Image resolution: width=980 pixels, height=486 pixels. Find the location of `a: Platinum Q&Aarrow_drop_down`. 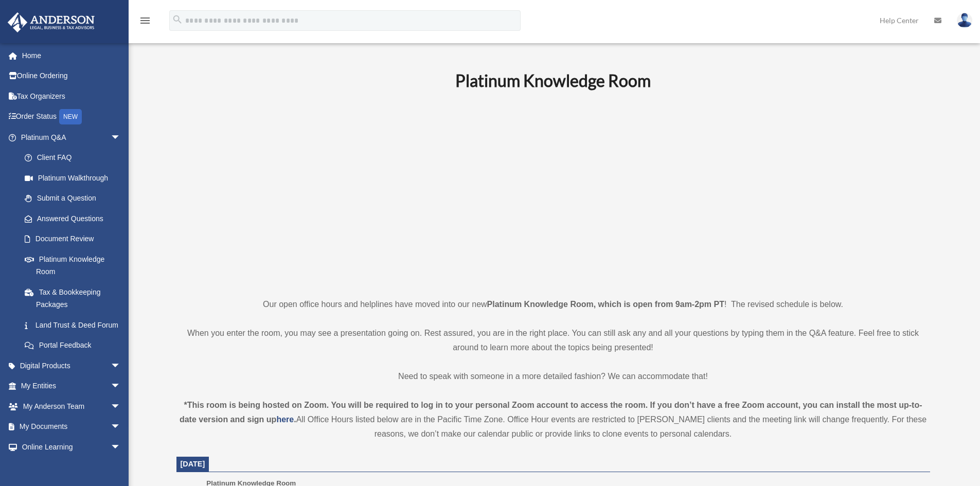

a: Platinum Q&Aarrow_drop_down is located at coordinates (71, 137).